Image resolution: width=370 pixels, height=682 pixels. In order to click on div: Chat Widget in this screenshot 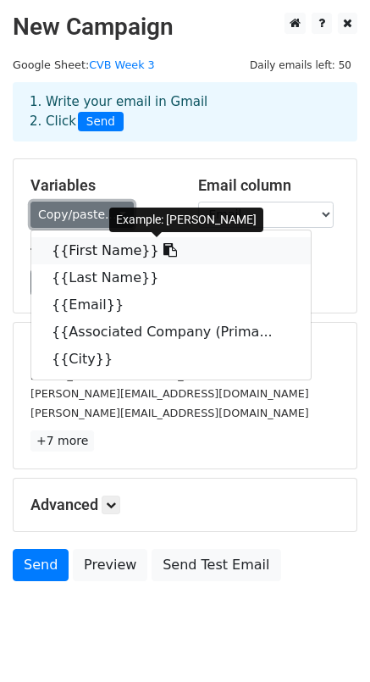, I will do `click(328, 641)`.